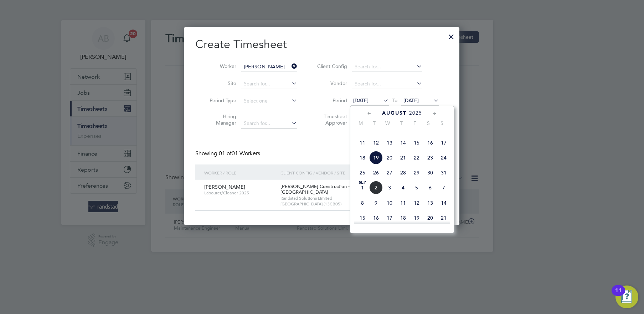 This screenshot has width=644, height=314. Describe the element at coordinates (416, 113) in the screenshot. I see `span: 2025` at that location.